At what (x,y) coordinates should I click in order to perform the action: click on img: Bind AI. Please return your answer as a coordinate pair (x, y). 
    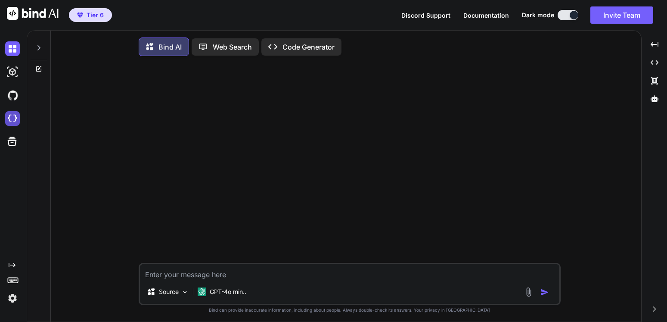
    Looking at the image, I should click on (33, 13).